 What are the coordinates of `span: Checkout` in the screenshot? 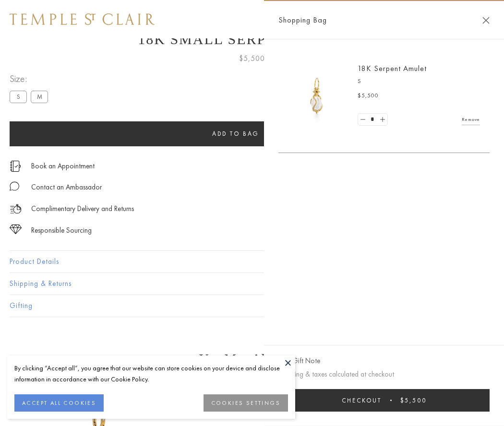 It's located at (362, 400).